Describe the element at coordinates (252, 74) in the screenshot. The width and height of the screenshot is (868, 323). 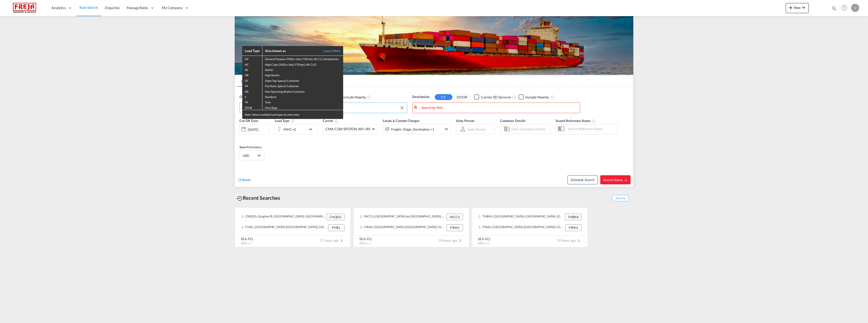
I see `td: HR` at that location.